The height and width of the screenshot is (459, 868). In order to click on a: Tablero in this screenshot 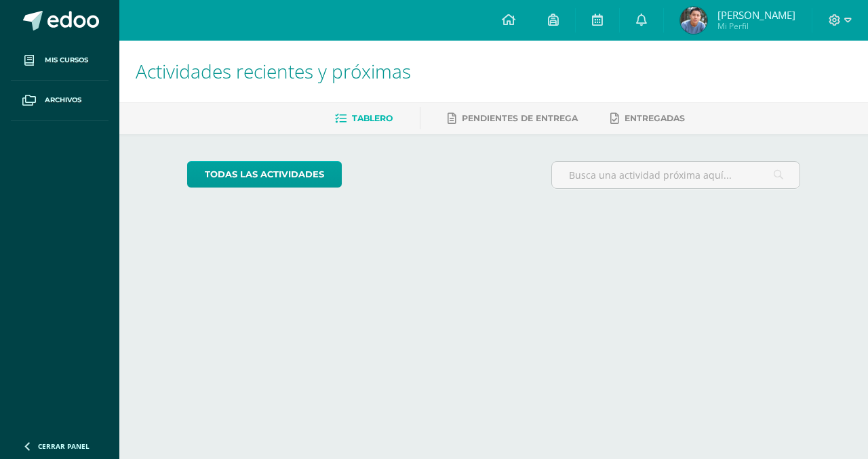, I will do `click(363, 119)`.